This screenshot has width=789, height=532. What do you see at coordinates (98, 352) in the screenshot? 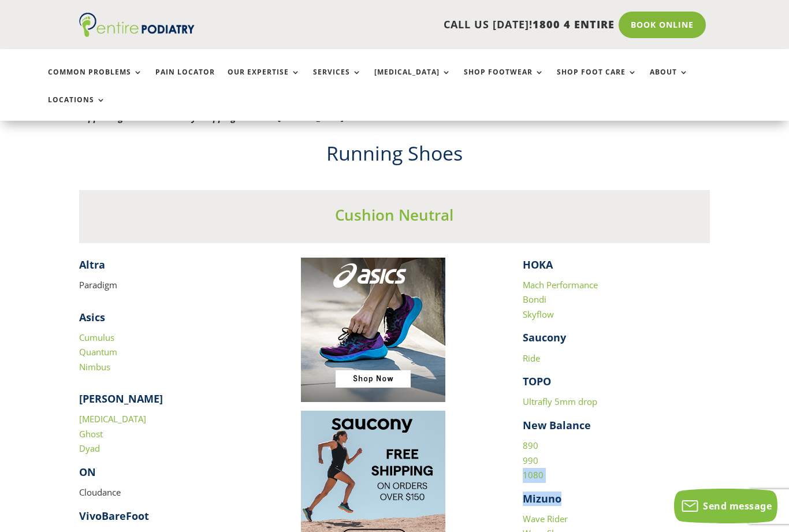
I see `a: Quantum` at bounding box center [98, 352].